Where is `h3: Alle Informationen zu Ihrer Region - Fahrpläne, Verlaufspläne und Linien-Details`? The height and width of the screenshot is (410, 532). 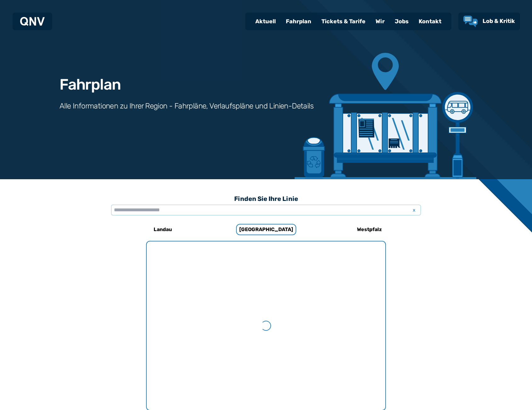 h3: Alle Informationen zu Ihrer Region - Fahrpläne, Verlaufspläne und Linien-Details is located at coordinates (186, 106).